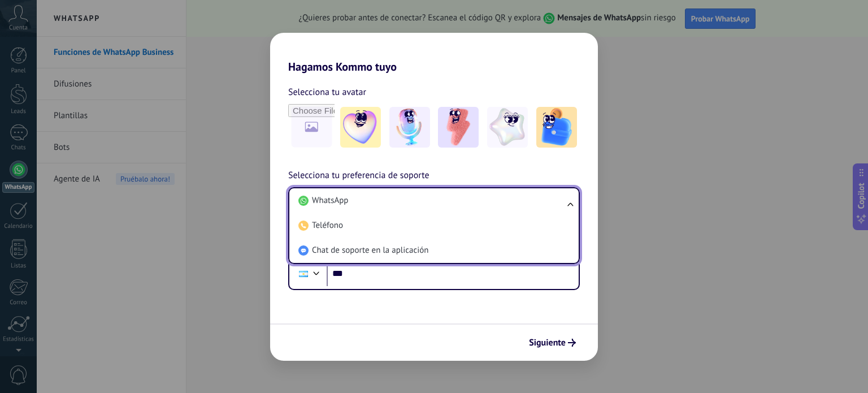 Image resolution: width=868 pixels, height=393 pixels. I want to click on span: Selecciona tu avatar, so click(327, 92).